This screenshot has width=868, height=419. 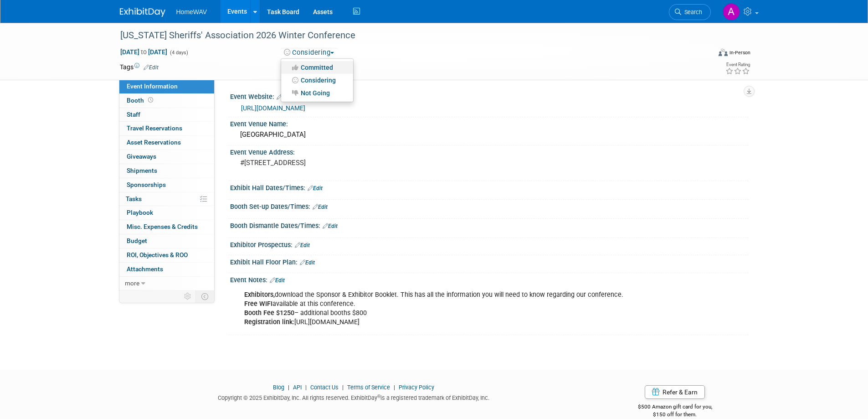 What do you see at coordinates (167, 227) in the screenshot?
I see `a: Misc. Expenses & Credits` at bounding box center [167, 227].